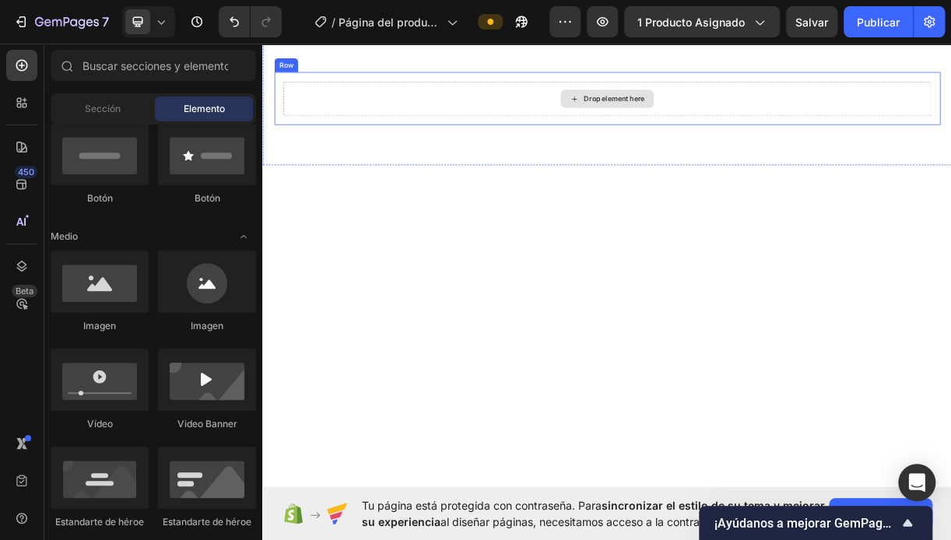 Image resolution: width=951 pixels, height=540 pixels. I want to click on span: 1 producto asignado, so click(691, 22).